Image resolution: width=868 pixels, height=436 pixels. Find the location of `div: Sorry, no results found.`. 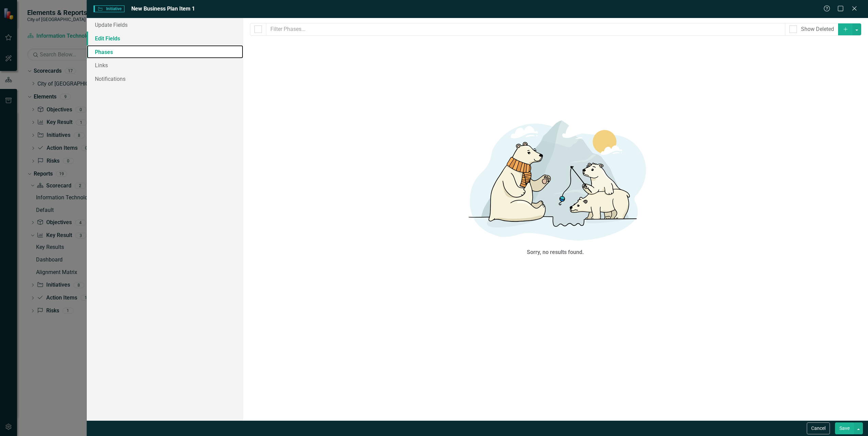

div: Sorry, no results found. is located at coordinates (555, 252).